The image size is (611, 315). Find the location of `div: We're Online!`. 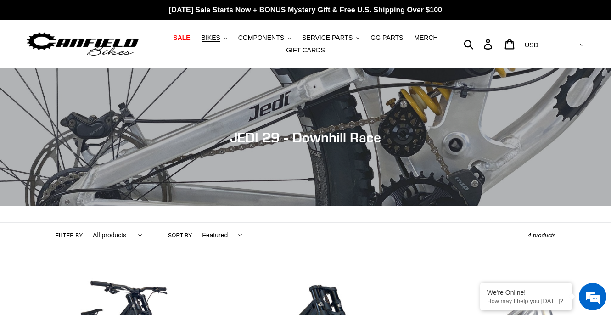

div: We're Online! is located at coordinates (526, 293).